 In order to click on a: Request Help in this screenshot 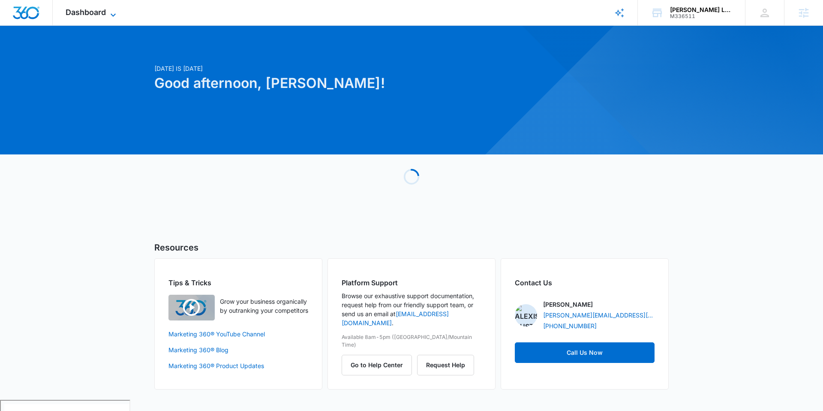, I will do `click(446, 364)`.